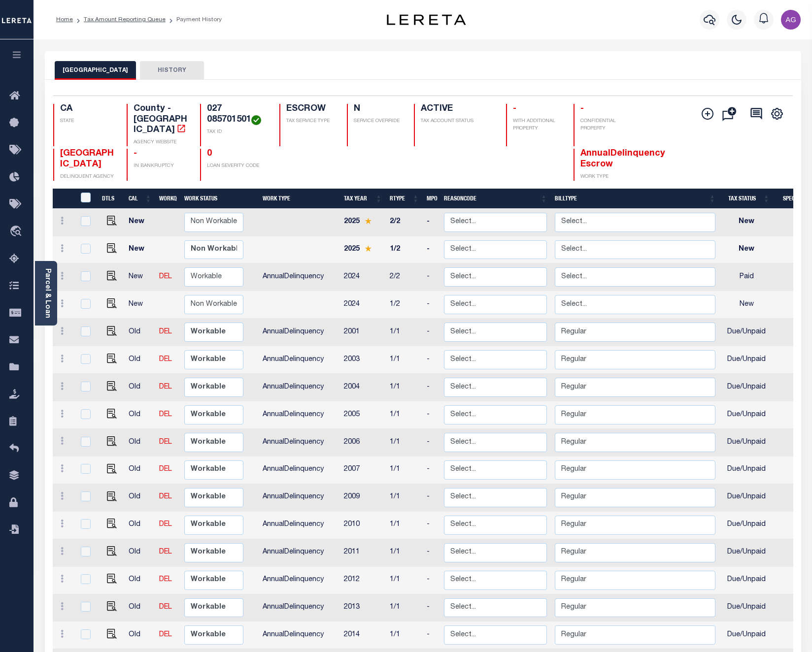 The width and height of the screenshot is (812, 652). Describe the element at coordinates (363, 498) in the screenshot. I see `td: 2009` at that location.